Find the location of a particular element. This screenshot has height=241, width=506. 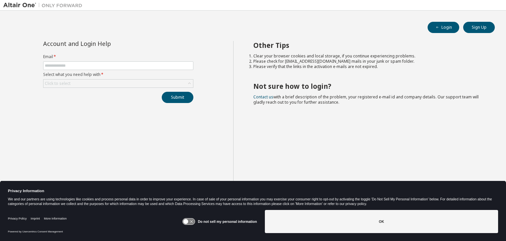

button: Login is located at coordinates (443, 27).